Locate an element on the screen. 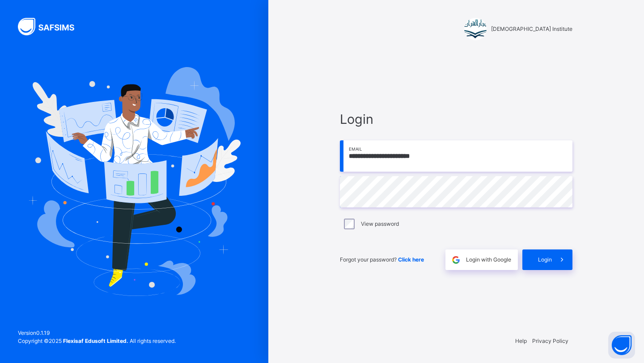 The height and width of the screenshot is (363, 644). button: Open asap is located at coordinates (621, 345).